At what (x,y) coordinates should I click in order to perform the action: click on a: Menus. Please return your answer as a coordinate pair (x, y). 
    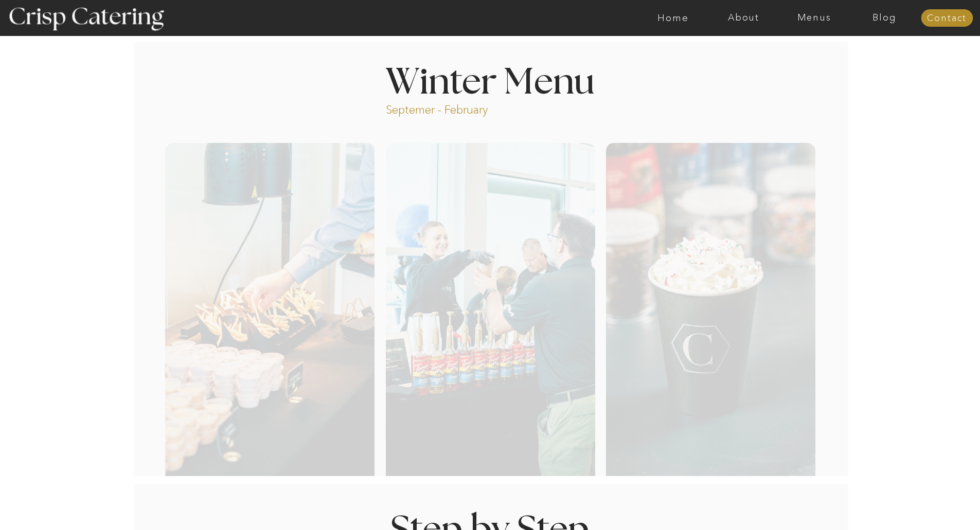
    Looking at the image, I should click on (813, 18).